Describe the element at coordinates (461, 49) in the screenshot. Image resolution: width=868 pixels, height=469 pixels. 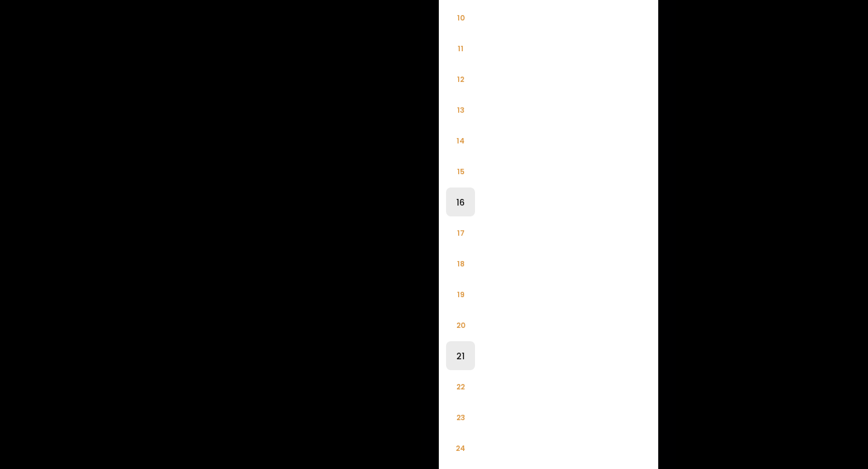
I see `li: 11` at that location.